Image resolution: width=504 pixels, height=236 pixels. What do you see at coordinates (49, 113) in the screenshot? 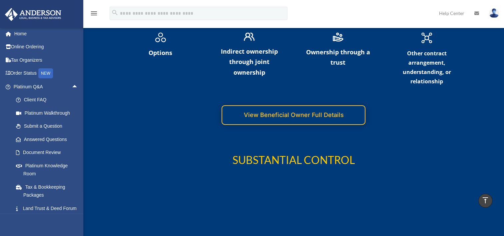
I see `a: Platinum Walkthrough` at bounding box center [49, 113].